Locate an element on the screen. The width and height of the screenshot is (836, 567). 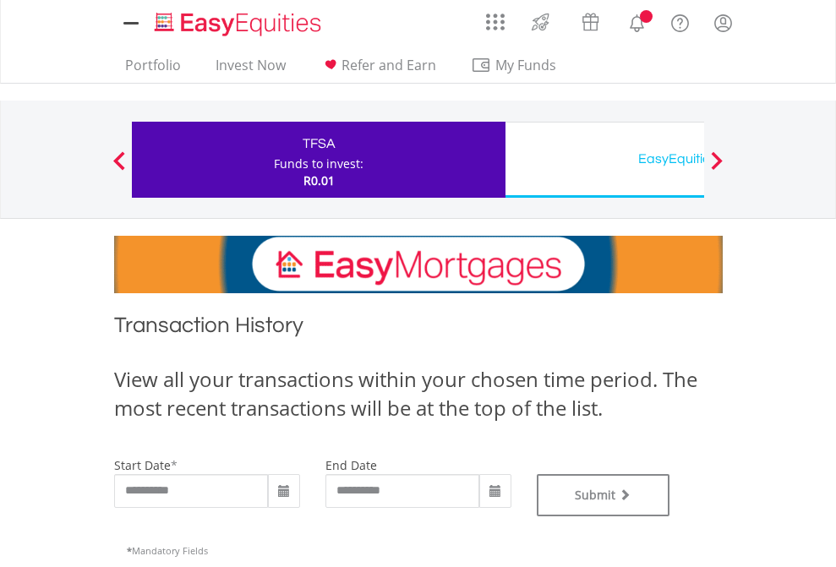
img: vouchers-v2.svg is located at coordinates (590, 22).